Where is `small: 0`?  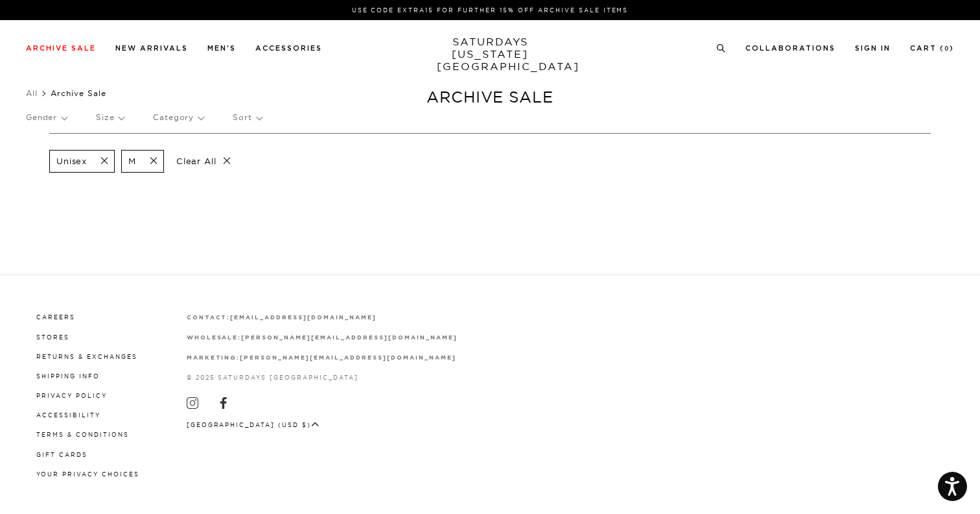
small: 0 is located at coordinates (947, 49).